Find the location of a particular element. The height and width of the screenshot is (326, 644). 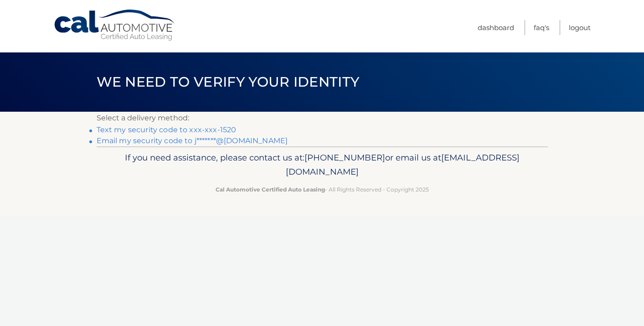

span: We need to verify your identity is located at coordinates (228, 82).